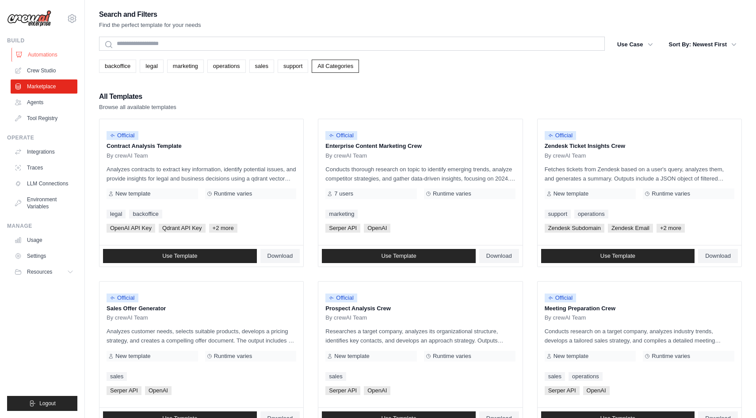 This screenshot has height=418, width=756. Describe the element at coordinates (639, 309) in the screenshot. I see `p: Meeting Preparation Crew` at that location.